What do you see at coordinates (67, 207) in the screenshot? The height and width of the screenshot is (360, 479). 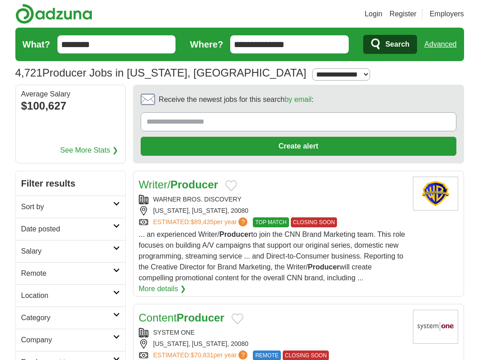 I see `h2: Sort by` at bounding box center [67, 207].